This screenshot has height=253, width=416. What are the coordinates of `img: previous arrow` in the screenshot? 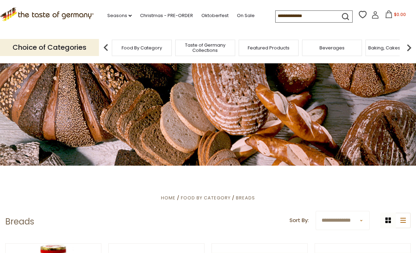 It's located at (106, 48).